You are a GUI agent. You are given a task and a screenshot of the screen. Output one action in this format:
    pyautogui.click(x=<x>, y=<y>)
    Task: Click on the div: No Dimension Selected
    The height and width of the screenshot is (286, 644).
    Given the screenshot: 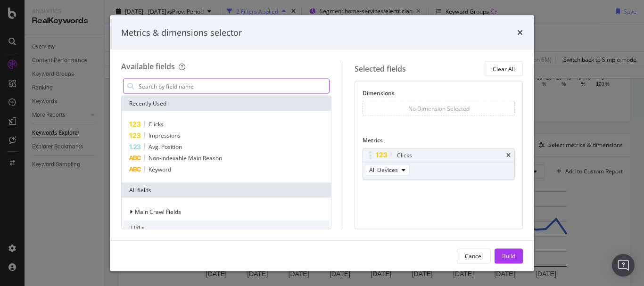 What is the action you would take?
    pyautogui.click(x=439, y=108)
    